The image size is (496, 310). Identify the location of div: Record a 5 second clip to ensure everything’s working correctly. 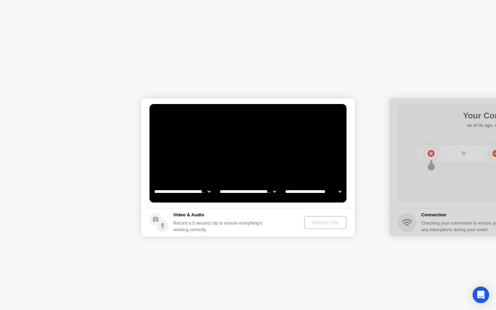
(219, 226).